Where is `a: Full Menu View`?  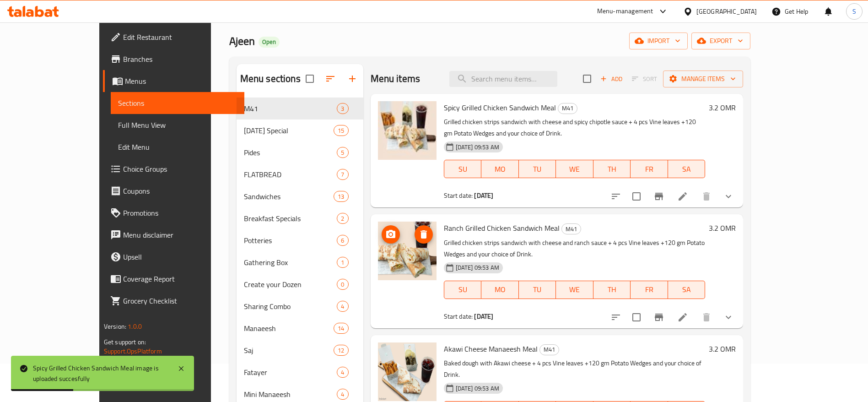 a: Full Menu View is located at coordinates (178, 125).